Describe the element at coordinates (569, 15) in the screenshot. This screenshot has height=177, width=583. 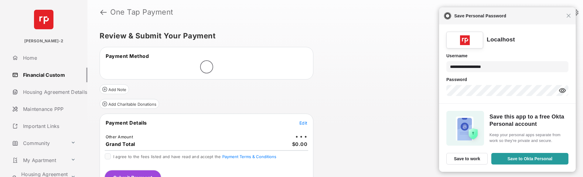
I see `span: Close` at that location.